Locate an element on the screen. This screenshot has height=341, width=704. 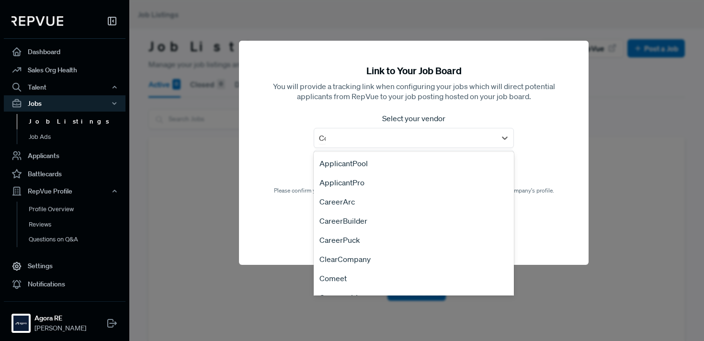
button: Jobs is located at coordinates (65, 103).